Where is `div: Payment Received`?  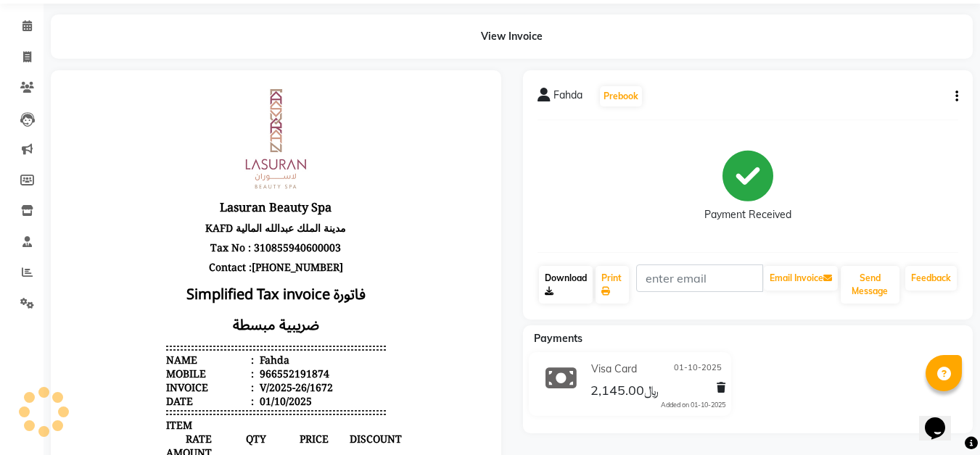
div: Payment Received is located at coordinates (748, 215).